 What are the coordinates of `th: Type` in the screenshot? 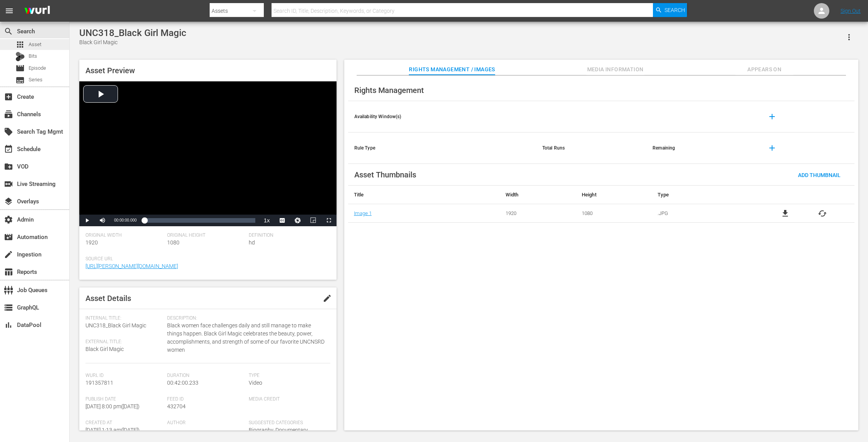 It's located at (703, 195).